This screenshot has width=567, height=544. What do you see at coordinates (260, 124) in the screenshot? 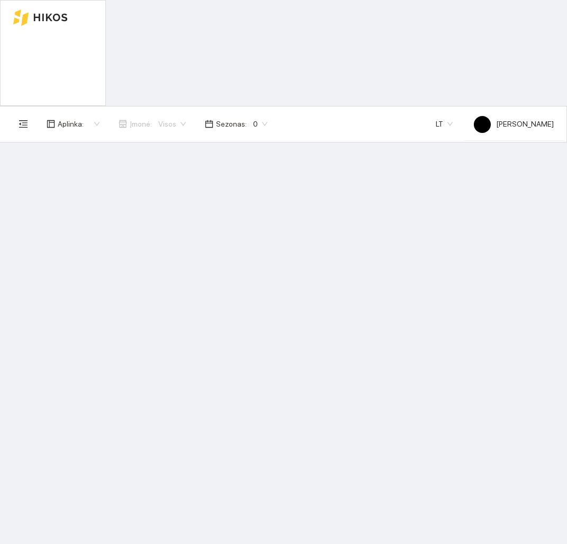
I see `span: 0` at bounding box center [260, 124].